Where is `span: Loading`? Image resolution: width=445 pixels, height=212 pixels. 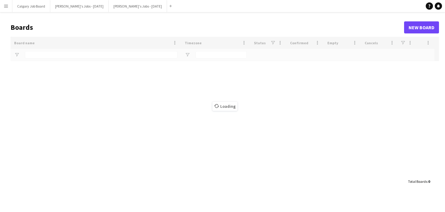
span: Loading is located at coordinates (225, 106).